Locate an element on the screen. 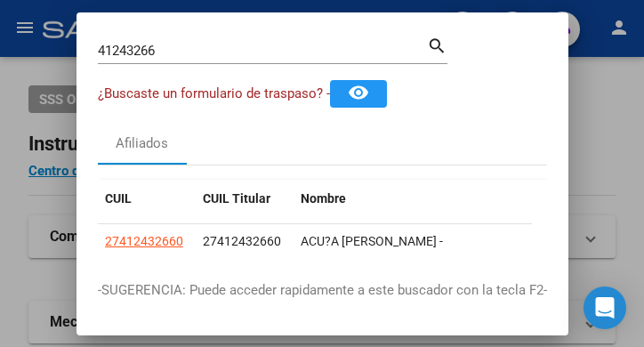 Image resolution: width=644 pixels, height=347 pixels. span: CUIL Titular is located at coordinates (236, 199).